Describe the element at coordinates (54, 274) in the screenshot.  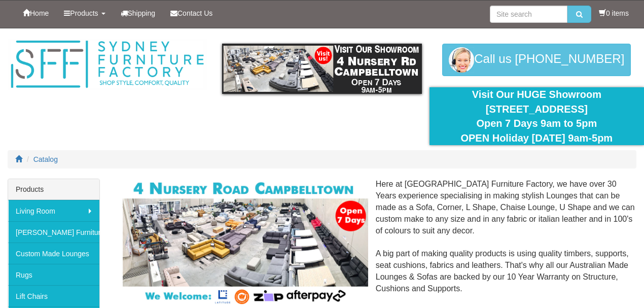
I see `a: Rugs` at that location.